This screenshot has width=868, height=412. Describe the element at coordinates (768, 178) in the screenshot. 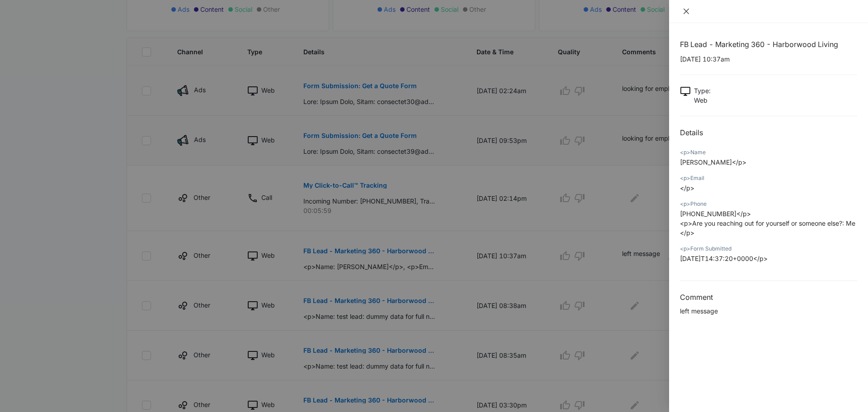

I see `div: <p>Email` at that location.